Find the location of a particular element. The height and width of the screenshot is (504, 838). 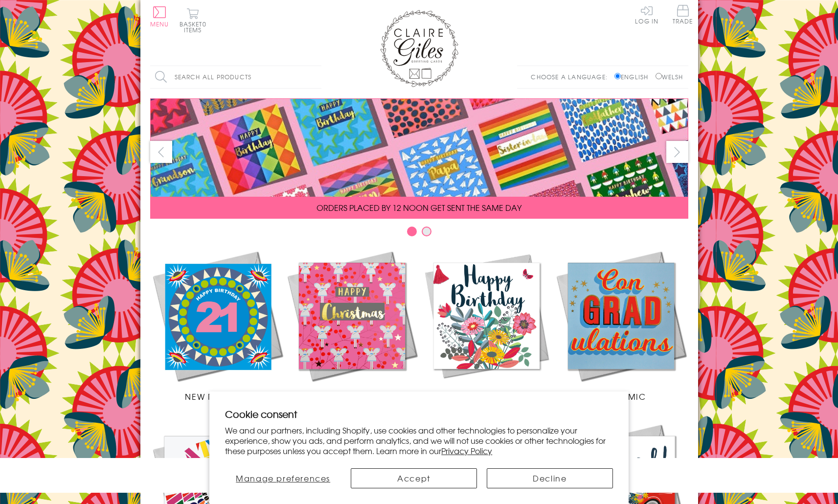

a: Academic is located at coordinates (621, 325).